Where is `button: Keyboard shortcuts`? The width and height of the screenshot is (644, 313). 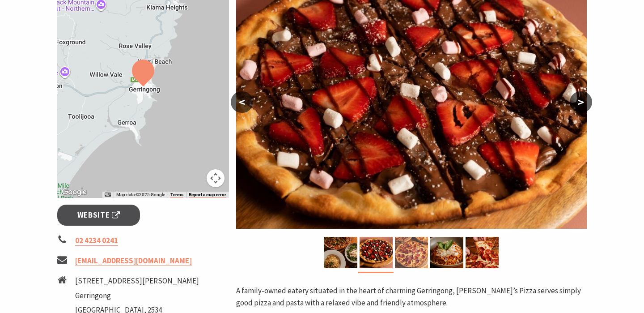 button: Keyboard shortcuts is located at coordinates (108, 195).